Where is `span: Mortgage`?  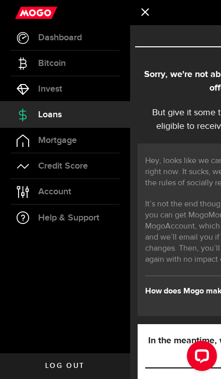
span: Mortgage is located at coordinates (57, 140).